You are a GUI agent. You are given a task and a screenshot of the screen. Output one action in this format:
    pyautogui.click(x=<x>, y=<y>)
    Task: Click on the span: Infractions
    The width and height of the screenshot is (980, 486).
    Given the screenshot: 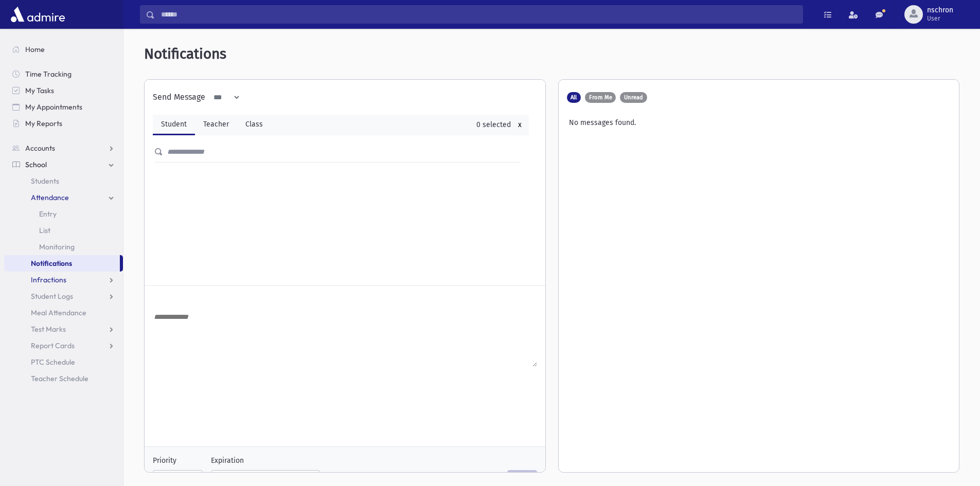 What is the action you would take?
    pyautogui.click(x=48, y=279)
    